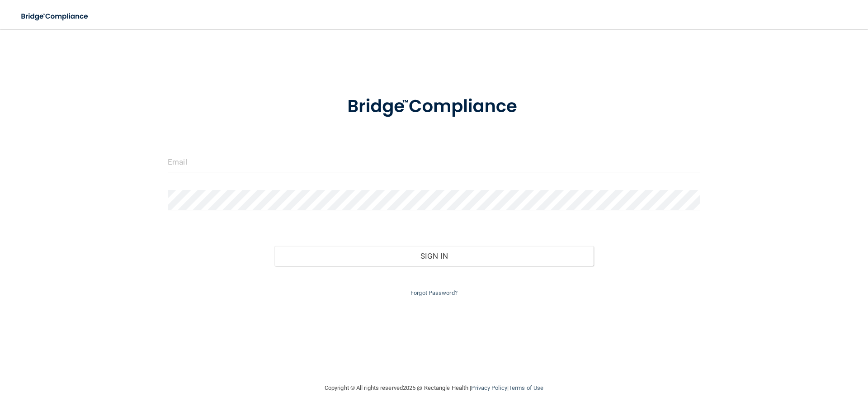 Image resolution: width=868 pixels, height=412 pixels. Describe the element at coordinates (434, 292) in the screenshot. I see `a: Forgot Password?` at that location.